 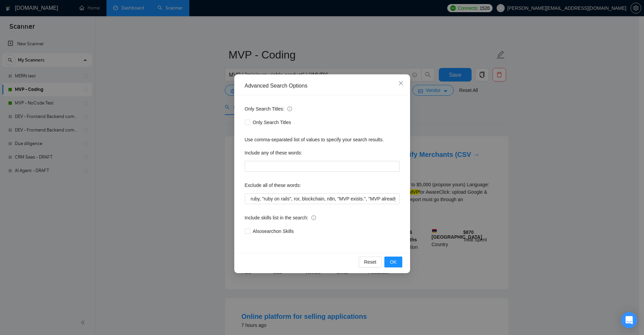 I want to click on span: Reset, so click(x=370, y=262).